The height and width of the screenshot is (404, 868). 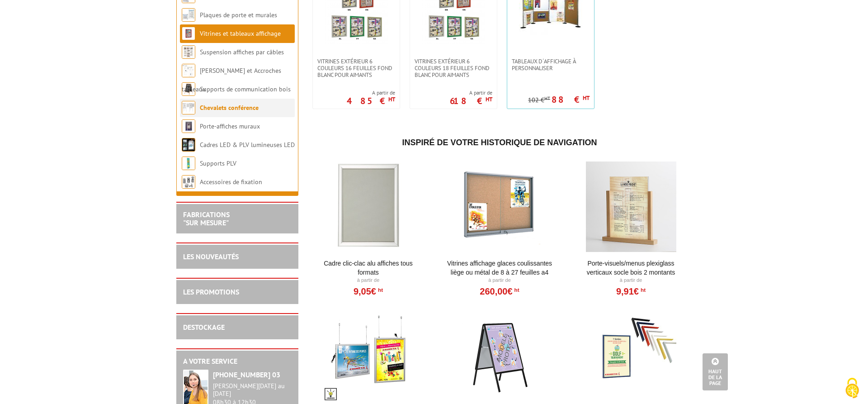 I want to click on span: Vitrines extérieur 6 couleurs 16 feuilles fond blanc pour aimants, so click(x=357, y=68).